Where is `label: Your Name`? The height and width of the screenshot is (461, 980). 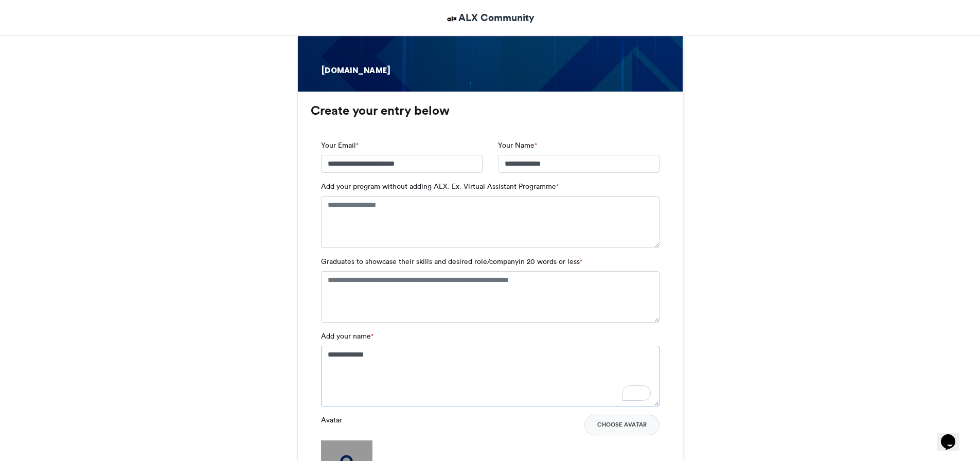
label: Your Name is located at coordinates (517, 145).